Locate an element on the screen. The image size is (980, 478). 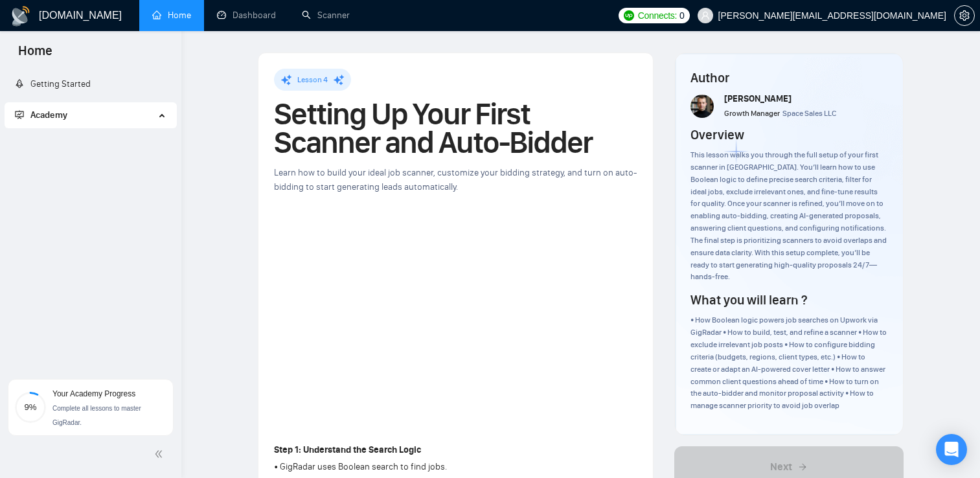
span: Growth Manager is located at coordinates (752, 113).